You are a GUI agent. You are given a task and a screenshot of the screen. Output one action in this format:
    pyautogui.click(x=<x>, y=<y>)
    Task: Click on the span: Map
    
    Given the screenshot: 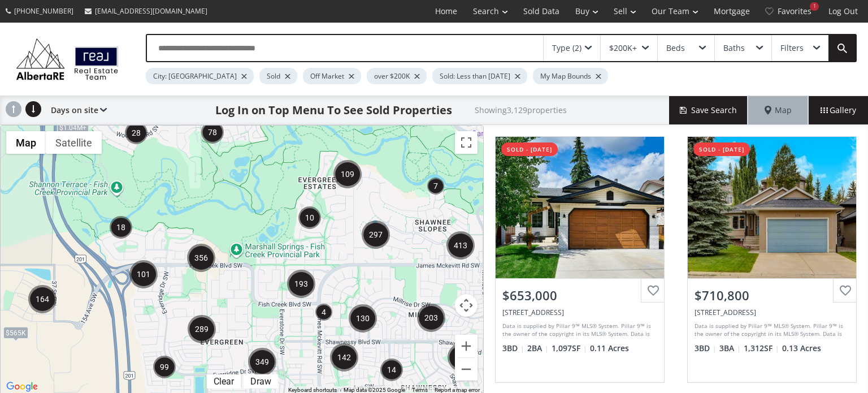 What is the action you would take?
    pyautogui.click(x=778, y=110)
    